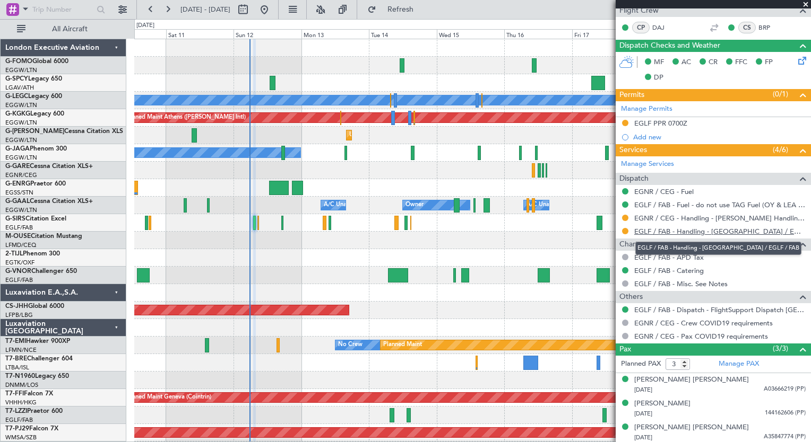  I want to click on a: WMSA/SZB, so click(21, 438).